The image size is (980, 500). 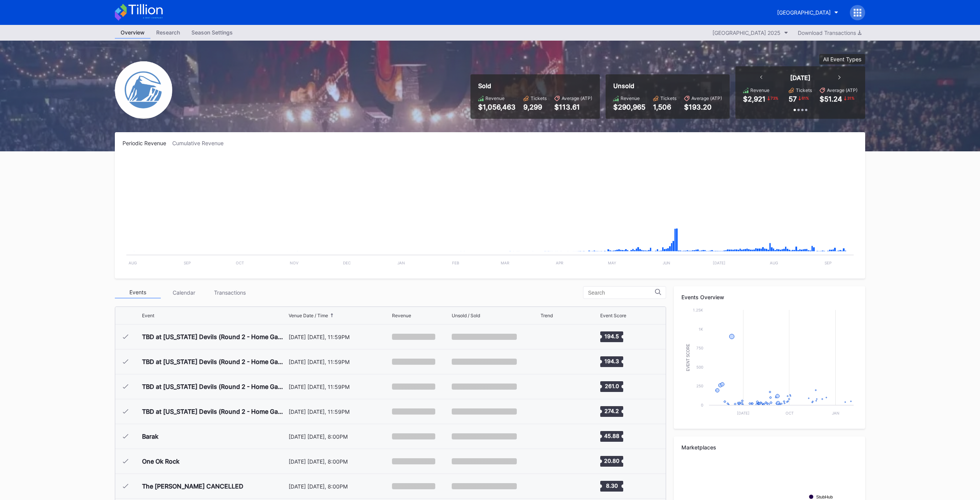 What do you see at coordinates (612, 410) in the screenshot?
I see `text: 274.2` at bounding box center [612, 410].